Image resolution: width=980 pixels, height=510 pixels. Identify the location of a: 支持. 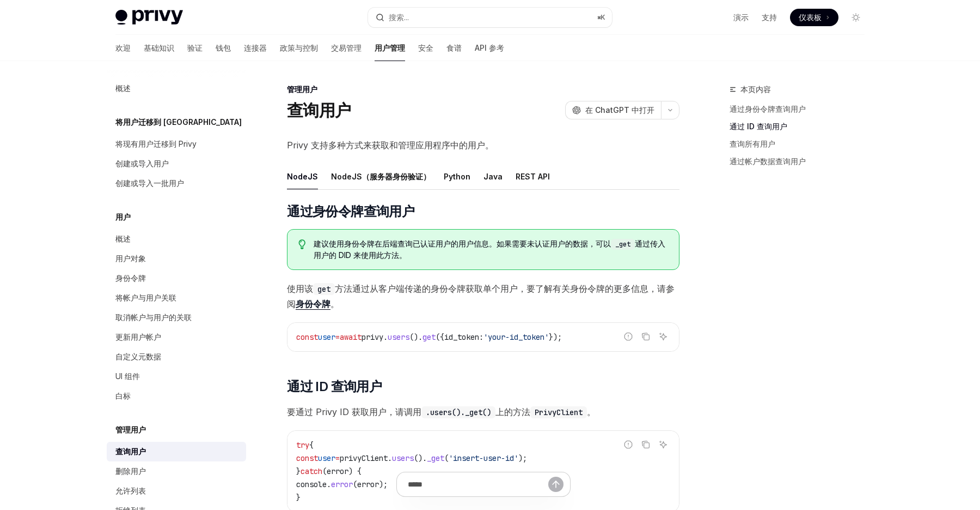
(770, 17).